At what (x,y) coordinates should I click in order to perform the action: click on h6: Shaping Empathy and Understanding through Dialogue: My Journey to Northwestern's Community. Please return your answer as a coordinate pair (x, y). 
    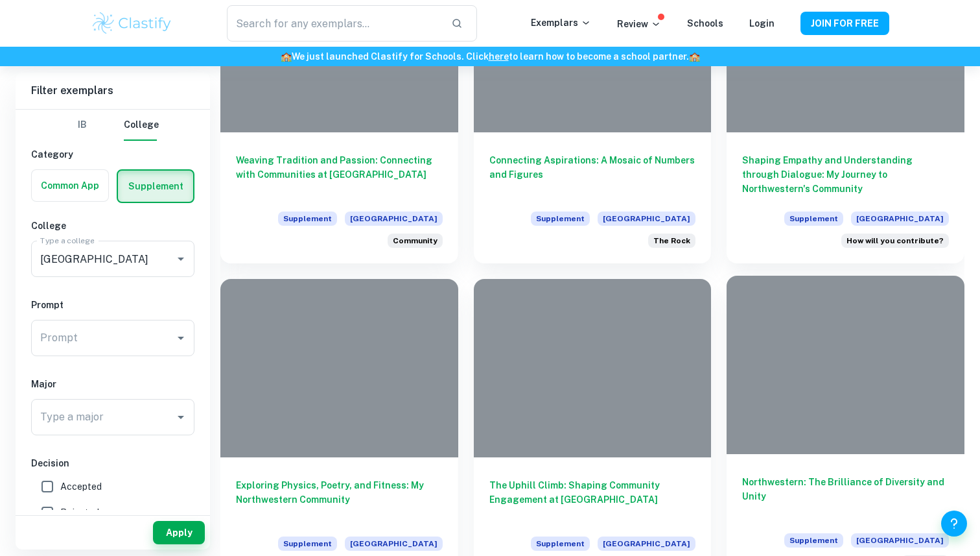
    Looking at the image, I should click on (845, 175).